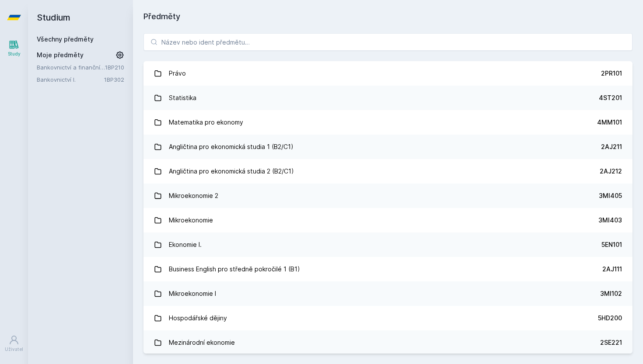 The width and height of the screenshot is (643, 364). Describe the element at coordinates (65, 39) in the screenshot. I see `a: Všechny předměty` at that location.